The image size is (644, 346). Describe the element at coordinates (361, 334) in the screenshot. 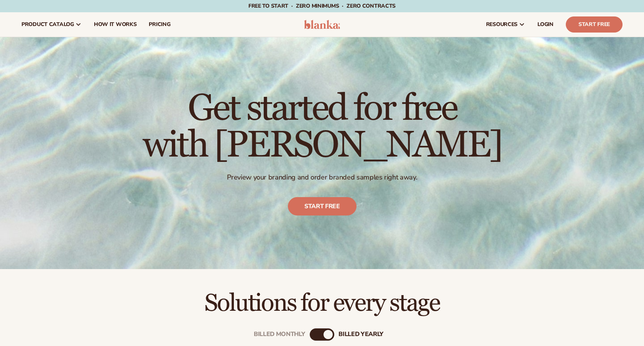

I see `div: billed Yearly` at that location.